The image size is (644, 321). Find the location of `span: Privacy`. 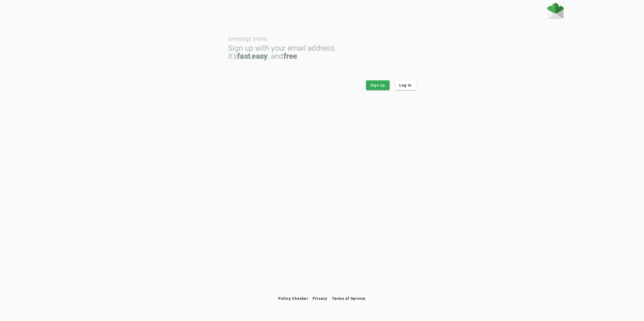

span: Privacy is located at coordinates (320, 299).